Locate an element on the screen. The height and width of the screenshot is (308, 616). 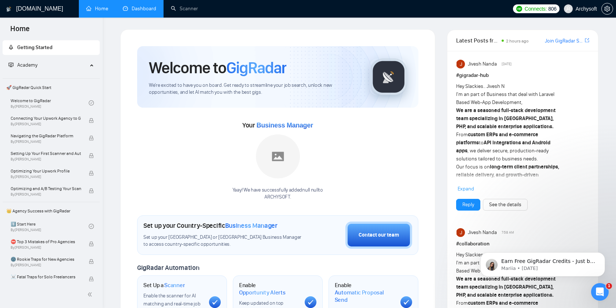
a: dashboardDashboard is located at coordinates (139, 8).